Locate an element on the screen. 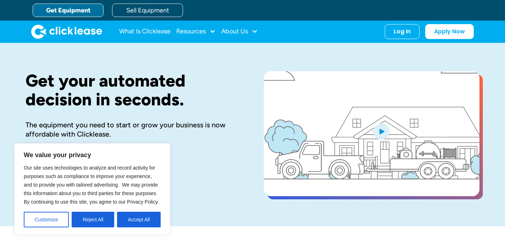  a: What Is Clicklease is located at coordinates (145, 32).